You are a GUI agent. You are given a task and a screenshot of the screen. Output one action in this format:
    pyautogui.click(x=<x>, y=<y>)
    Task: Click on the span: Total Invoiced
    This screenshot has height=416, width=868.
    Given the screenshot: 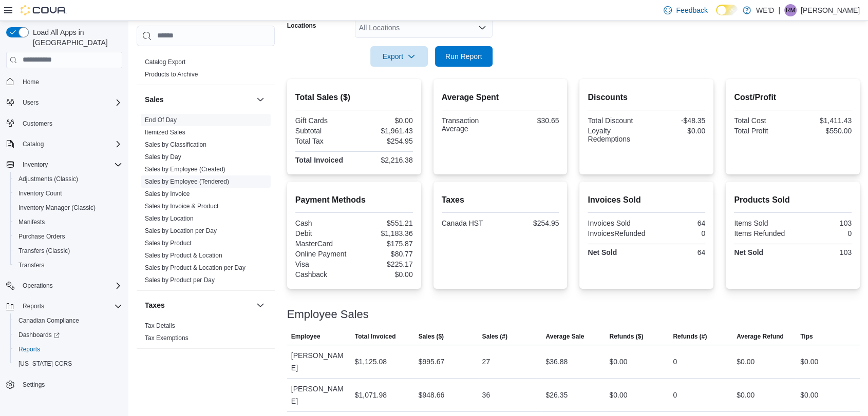 What is the action you would take?
    pyautogui.click(x=375, y=336)
    